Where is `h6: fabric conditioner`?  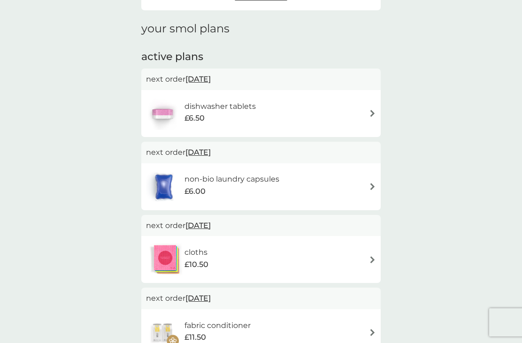 h6: fabric conditioner is located at coordinates (217, 326).